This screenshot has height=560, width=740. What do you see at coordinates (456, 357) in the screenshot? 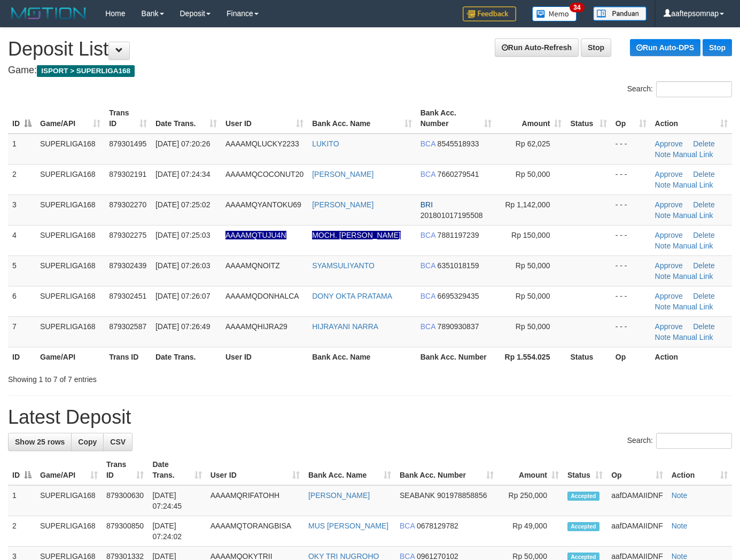
I see `th: Bank Acc. Number` at bounding box center [456, 357].